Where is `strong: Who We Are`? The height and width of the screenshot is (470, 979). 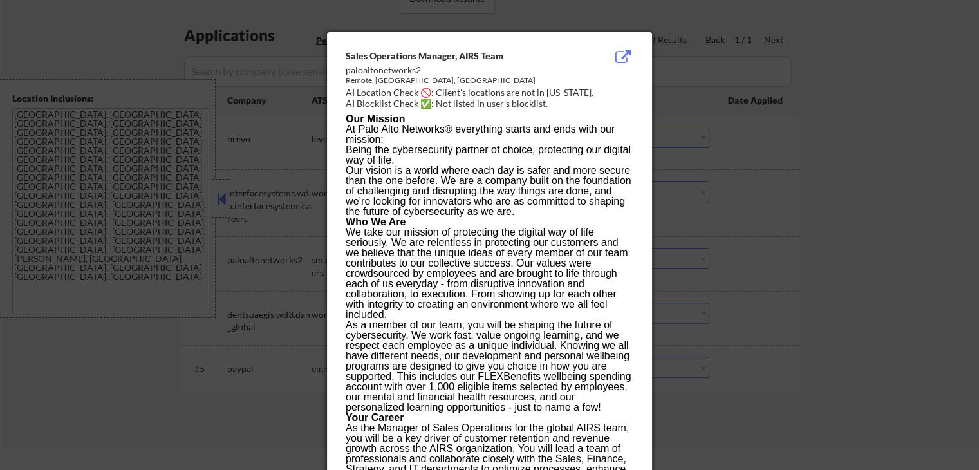 strong: Who We Are is located at coordinates (375, 221).